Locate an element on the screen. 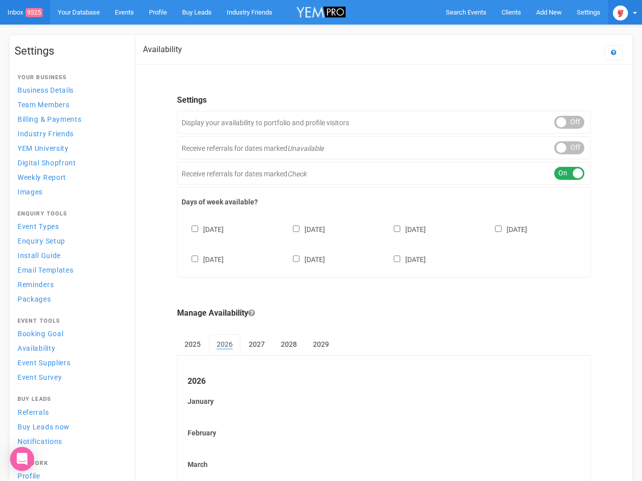 This screenshot has width=642, height=481. a: 2027 is located at coordinates (257, 344).